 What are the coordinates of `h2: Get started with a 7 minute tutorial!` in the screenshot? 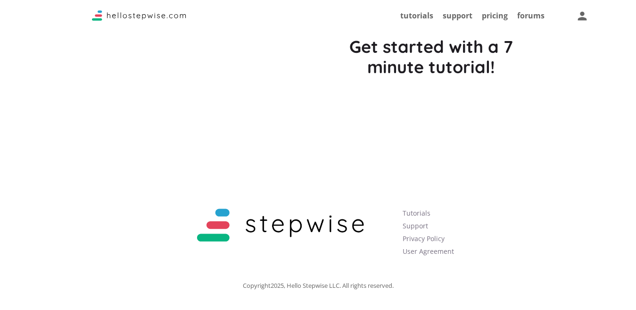 It's located at (431, 57).